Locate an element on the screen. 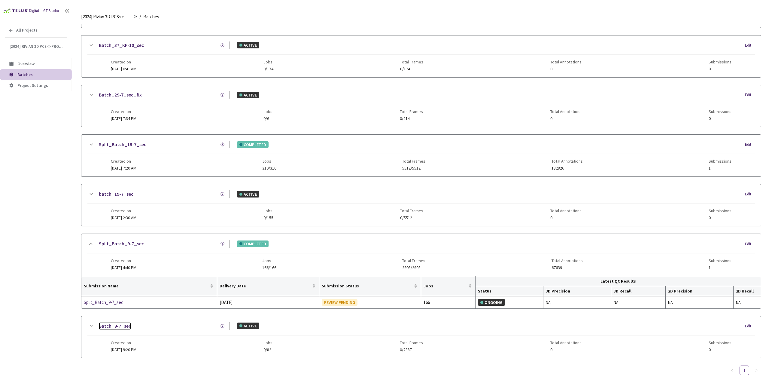 The image size is (769, 389). div: REVIEW PENDING is located at coordinates (340, 302).